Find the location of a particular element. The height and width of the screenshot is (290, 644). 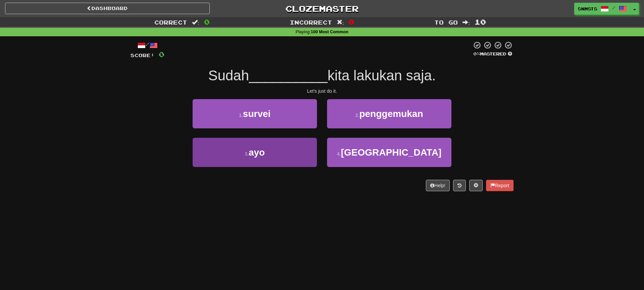

span: Correct is located at coordinates (171, 22).